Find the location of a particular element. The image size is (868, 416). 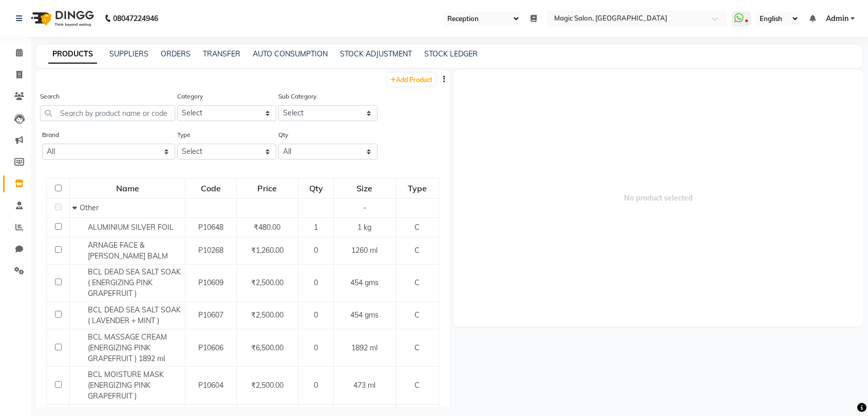

span: Admin is located at coordinates (837, 19).